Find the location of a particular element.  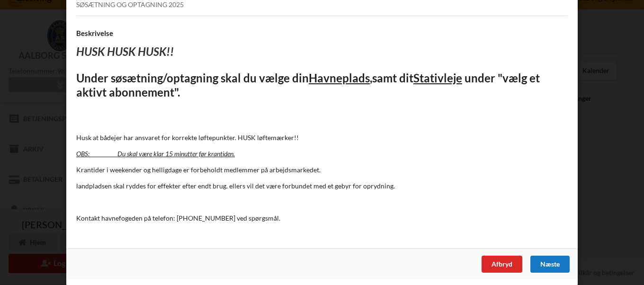

div: Afbryd is located at coordinates (501, 264).